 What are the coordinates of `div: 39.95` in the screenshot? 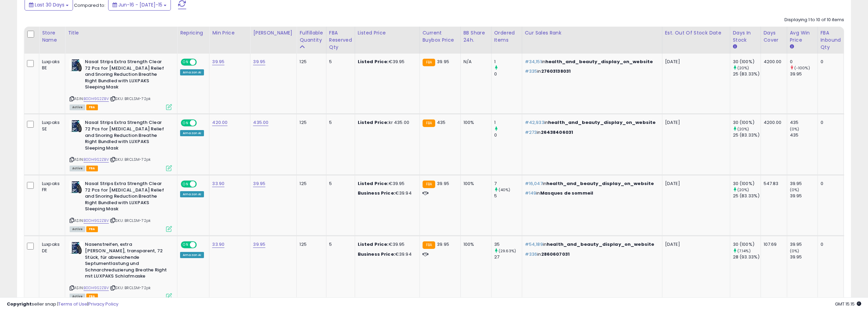 It's located at (804, 257).